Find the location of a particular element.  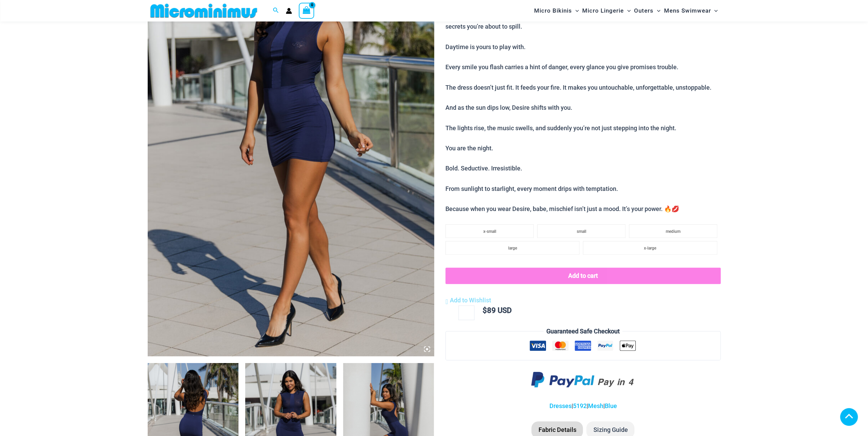

span: x-small is located at coordinates (490, 231).